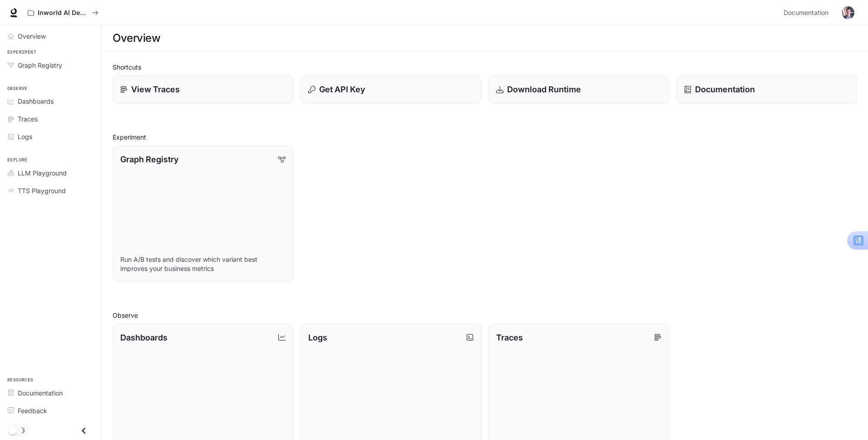 The width and height of the screenshot is (868, 440). What do you see at coordinates (137, 38) in the screenshot?
I see `h1: Overview` at bounding box center [137, 38].